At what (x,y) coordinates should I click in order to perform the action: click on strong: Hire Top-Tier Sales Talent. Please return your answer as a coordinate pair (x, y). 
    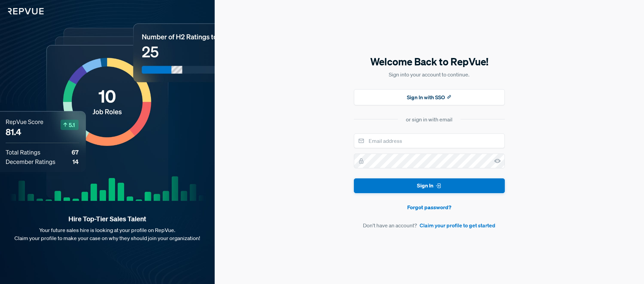
    Looking at the image, I should click on (107, 219).